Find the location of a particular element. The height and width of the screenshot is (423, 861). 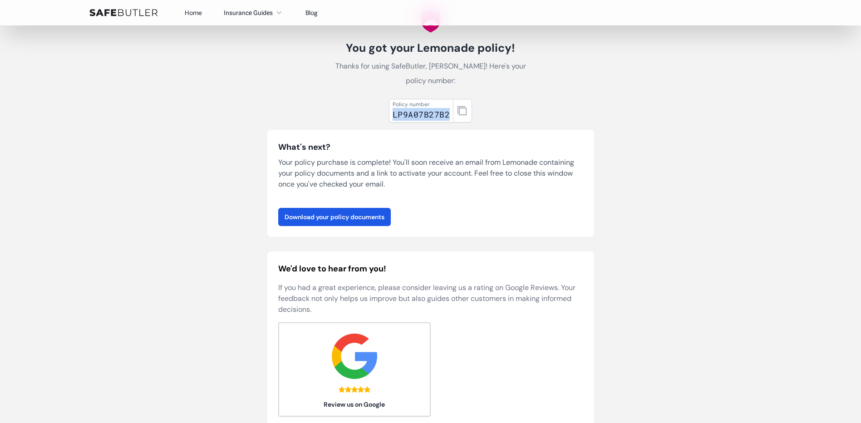

a: Download your policy documents is located at coordinates (334, 217).